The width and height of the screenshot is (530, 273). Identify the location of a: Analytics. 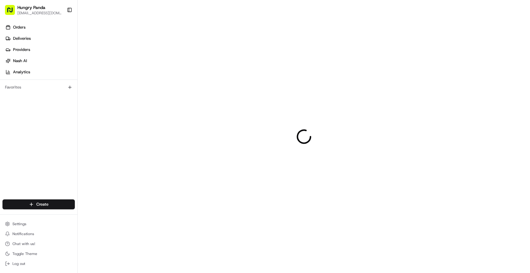
(40, 72).